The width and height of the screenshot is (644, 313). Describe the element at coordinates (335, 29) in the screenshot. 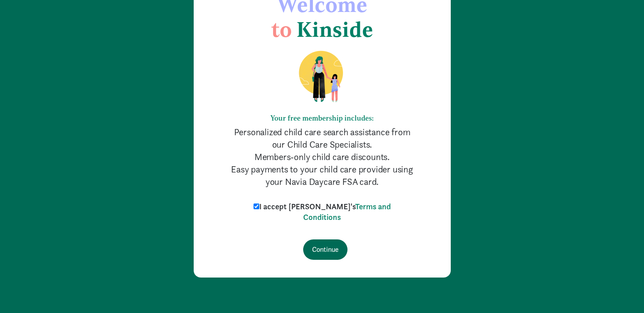

I see `span: Kinside` at that location.